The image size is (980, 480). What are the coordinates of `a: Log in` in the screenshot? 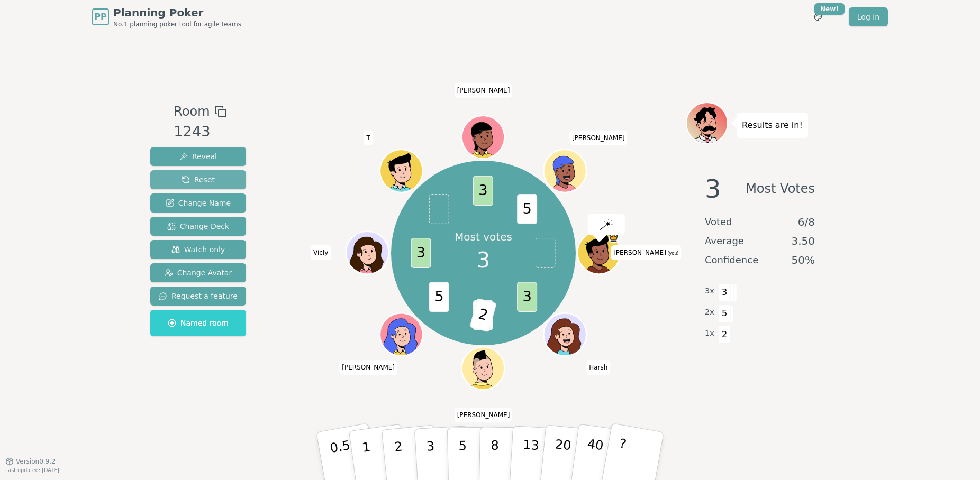 It's located at (869, 17).